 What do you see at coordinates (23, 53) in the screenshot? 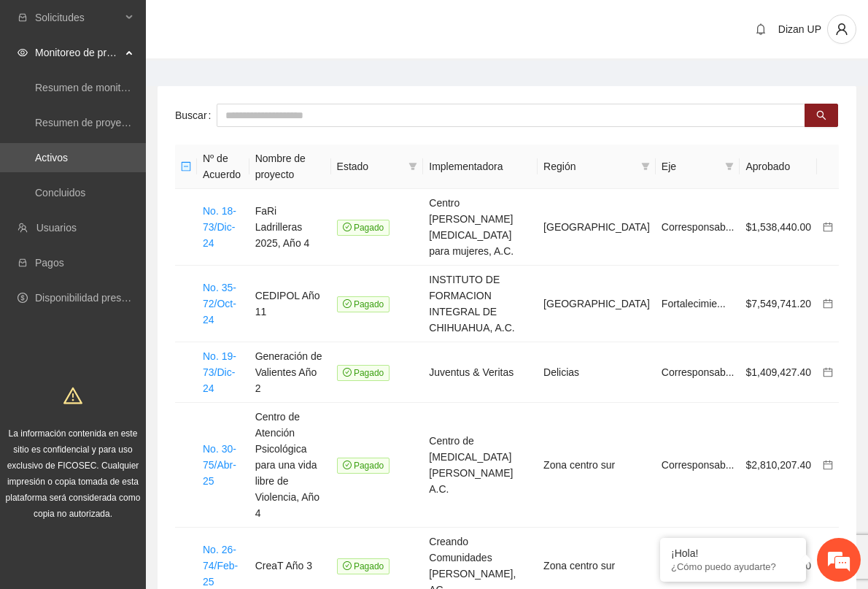
I see `span: eye` at bounding box center [23, 53].